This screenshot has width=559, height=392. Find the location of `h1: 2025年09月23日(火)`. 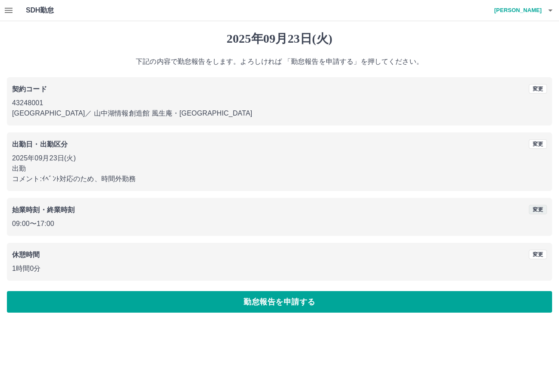

h1: 2025年09月23日(火) is located at coordinates (280, 38).